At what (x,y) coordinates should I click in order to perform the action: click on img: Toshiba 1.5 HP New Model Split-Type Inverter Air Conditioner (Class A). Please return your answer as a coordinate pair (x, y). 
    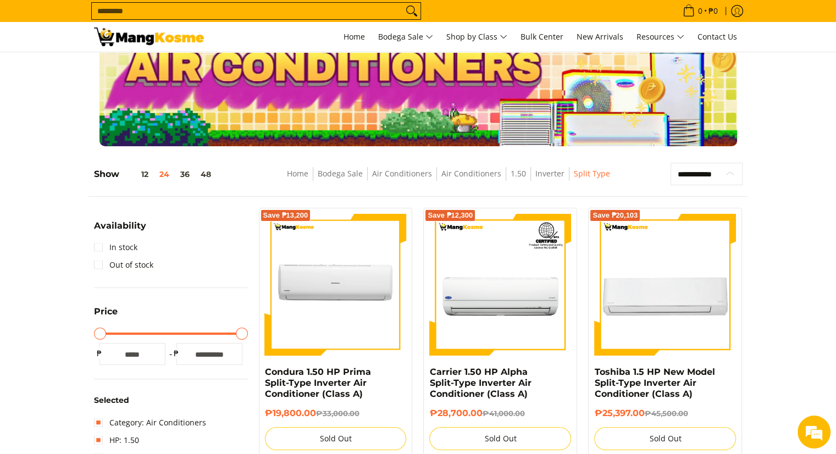
    Looking at the image, I should click on (665, 285).